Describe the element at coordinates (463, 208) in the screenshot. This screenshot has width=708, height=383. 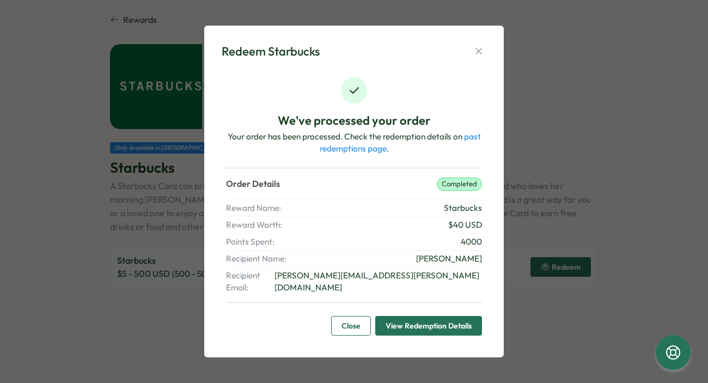
I see `span: Starbucks` at that location.